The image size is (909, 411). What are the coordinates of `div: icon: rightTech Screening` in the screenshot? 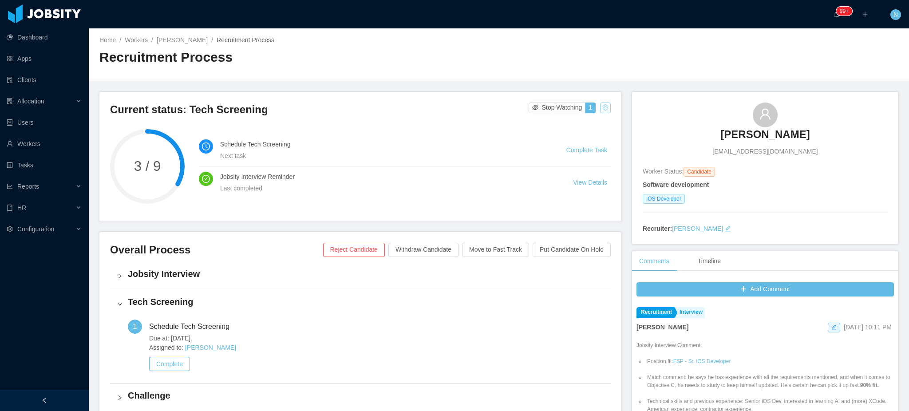 It's located at (360, 304).